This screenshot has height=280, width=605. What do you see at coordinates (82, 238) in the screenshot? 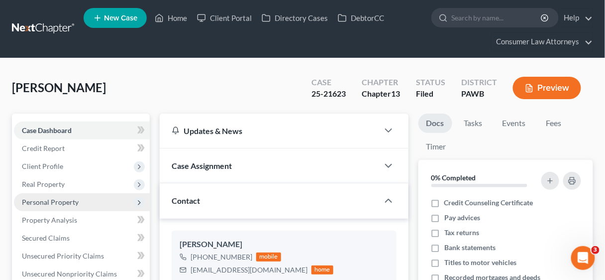
I see `a: Secured Claims` at bounding box center [82, 238].